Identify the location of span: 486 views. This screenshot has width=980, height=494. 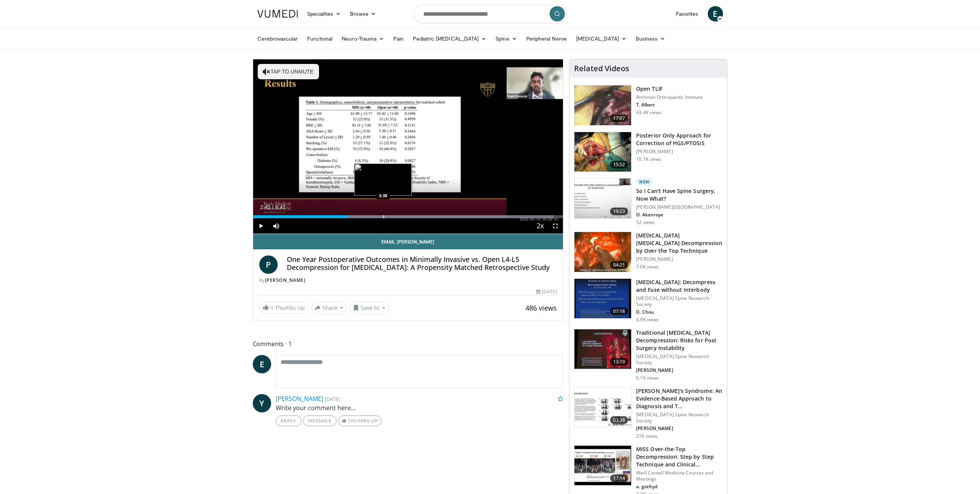
(541, 308).